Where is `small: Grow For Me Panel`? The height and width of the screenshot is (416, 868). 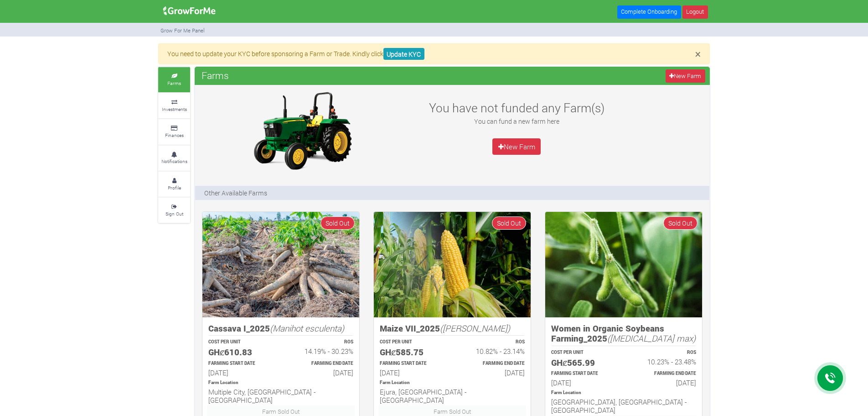 small: Grow For Me Panel is located at coordinates (182, 30).